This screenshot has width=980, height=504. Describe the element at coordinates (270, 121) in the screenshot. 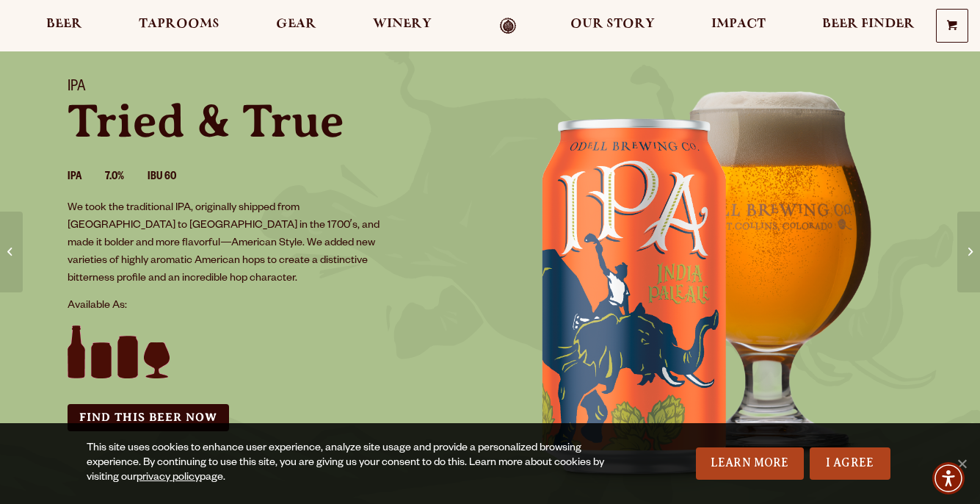

I see `p: Tried & True` at that location.